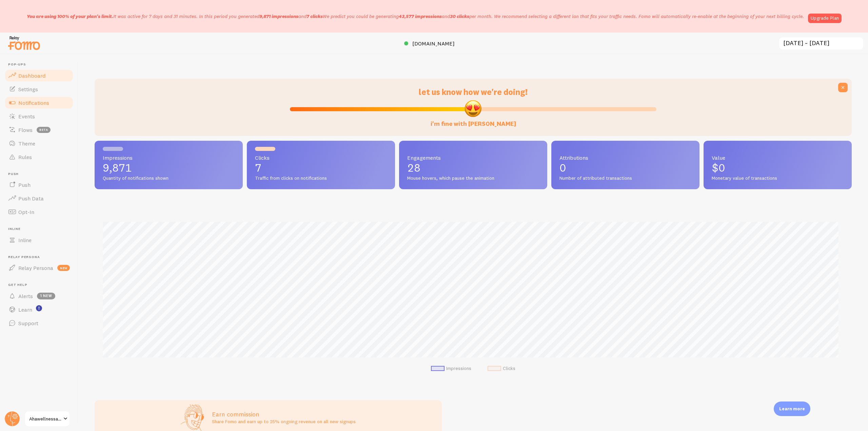  What do you see at coordinates (321, 168) in the screenshot?
I see `p: 7` at bounding box center [321, 168].